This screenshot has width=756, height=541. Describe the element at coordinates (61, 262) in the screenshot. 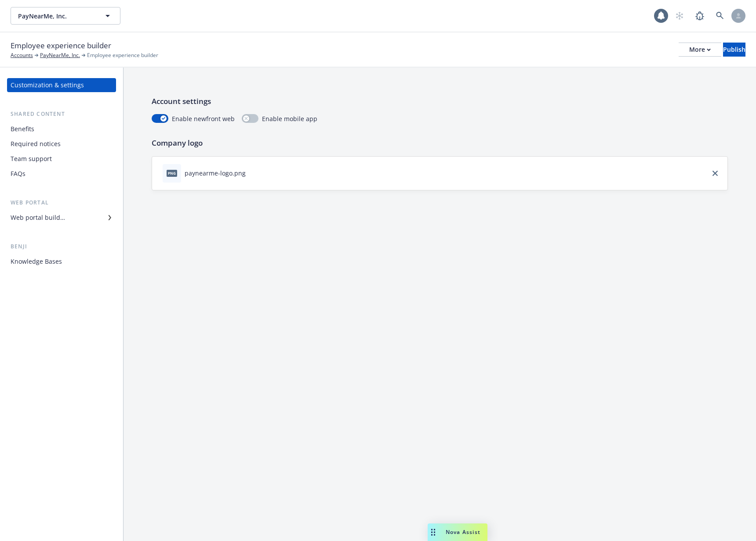

I see `a: Knowledge Bases` at that location.